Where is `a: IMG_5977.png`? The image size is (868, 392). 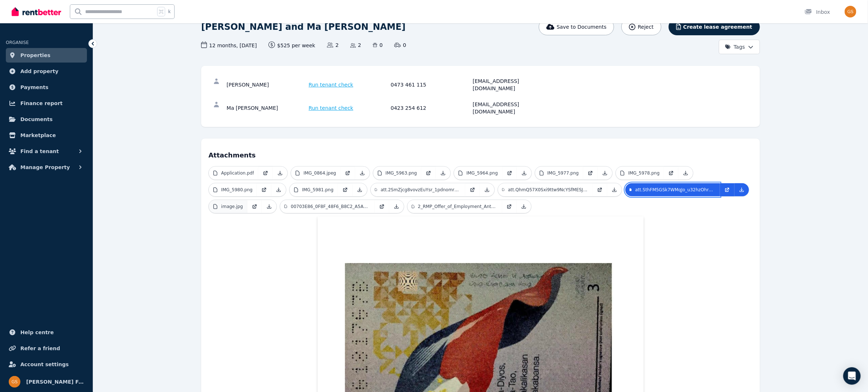 a: IMG_5977.png is located at coordinates (559, 173).